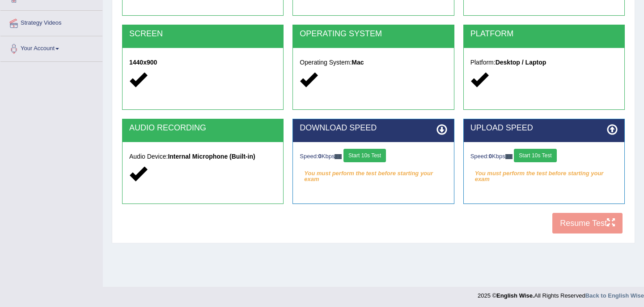 This screenshot has width=644, height=307. What do you see at coordinates (143, 62) in the screenshot?
I see `strong: 1440x900` at bounding box center [143, 62].